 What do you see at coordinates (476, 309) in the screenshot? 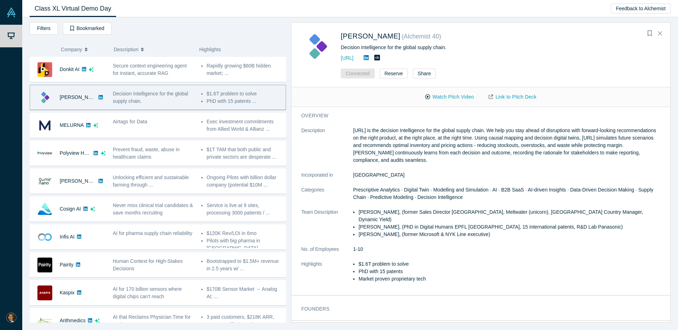
I see `h3: Founders` at bounding box center [476, 309].